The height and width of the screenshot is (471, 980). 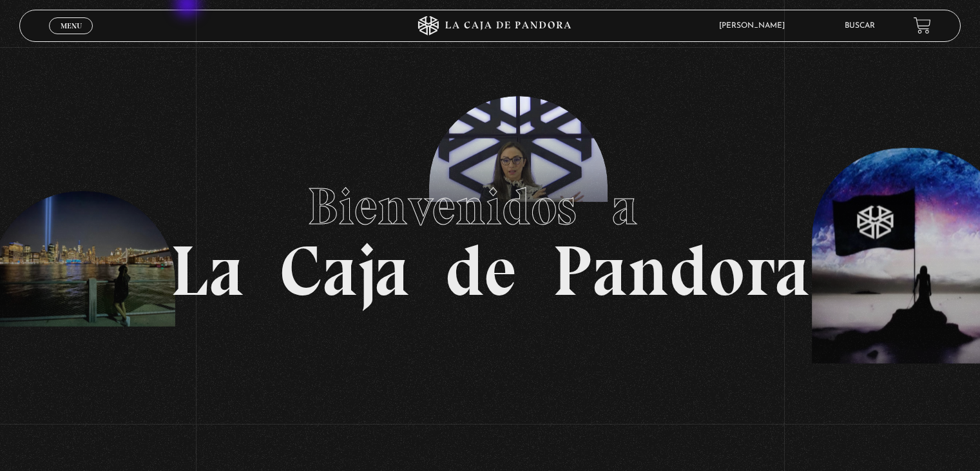 What do you see at coordinates (71, 26) in the screenshot?
I see `span: Menu` at bounding box center [71, 26].